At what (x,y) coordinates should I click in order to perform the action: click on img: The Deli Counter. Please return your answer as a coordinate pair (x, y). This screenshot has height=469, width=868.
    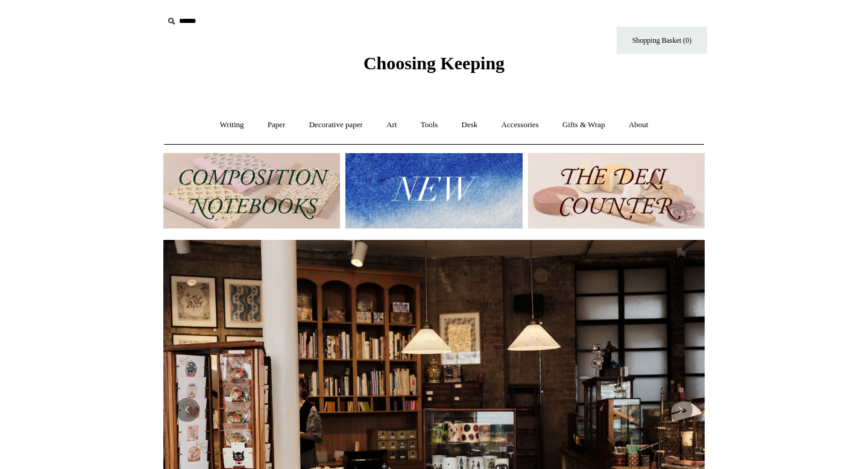
    Looking at the image, I should click on (617, 191).